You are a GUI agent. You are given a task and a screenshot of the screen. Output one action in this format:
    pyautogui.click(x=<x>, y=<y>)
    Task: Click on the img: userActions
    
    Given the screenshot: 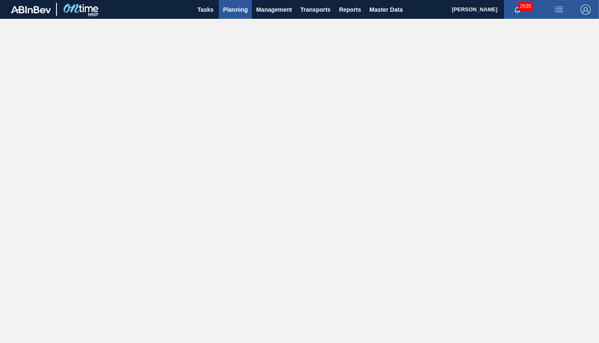 What is the action you would take?
    pyautogui.click(x=559, y=10)
    